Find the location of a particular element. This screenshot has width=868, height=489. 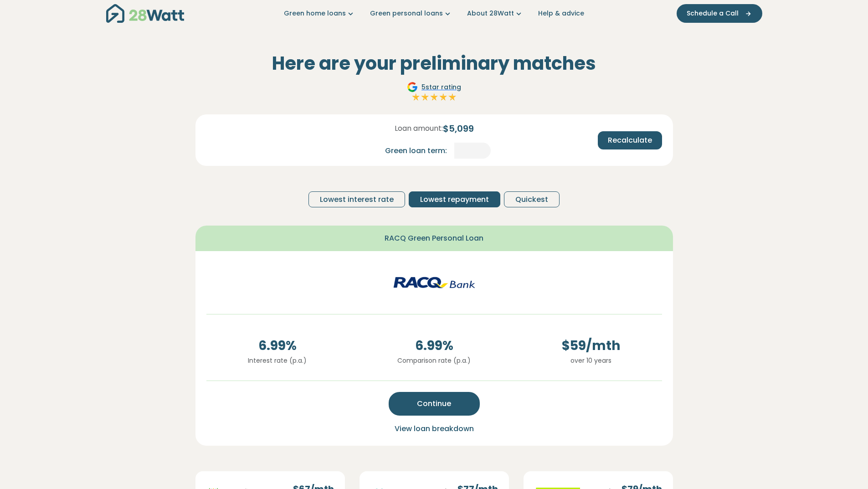

span: Loan amount: is located at coordinates (418, 129).